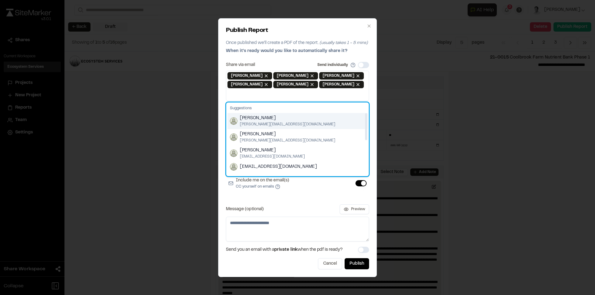 This screenshot has height=295, width=595. I want to click on button: Publish, so click(357, 264).